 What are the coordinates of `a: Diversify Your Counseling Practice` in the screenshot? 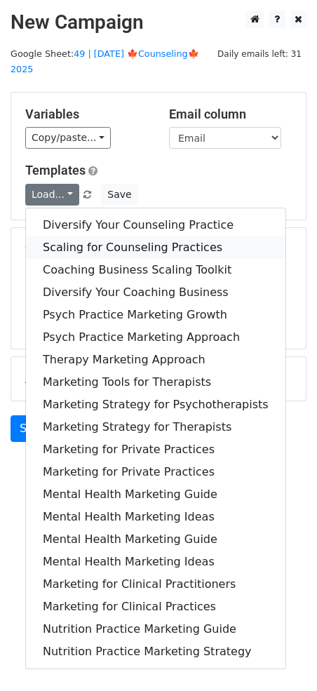 It's located at (156, 225).